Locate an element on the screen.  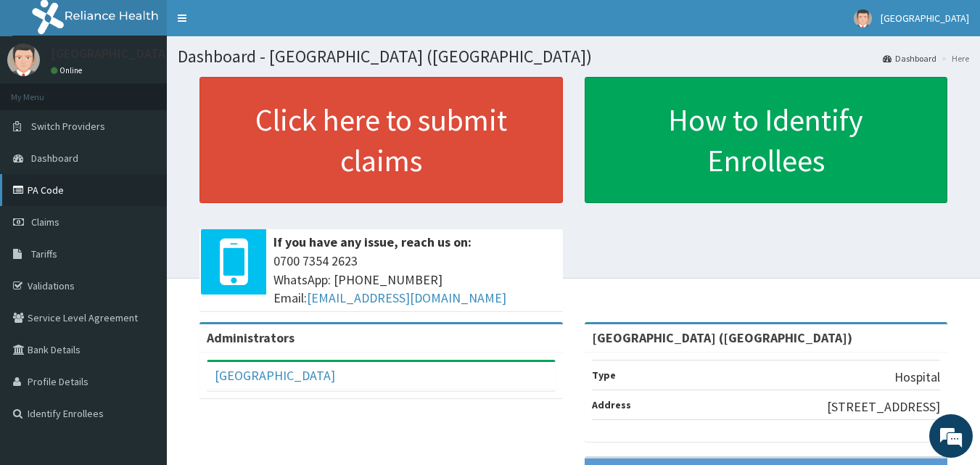
textarea: Type your message and hit 'Enter' is located at coordinates (142, 336).